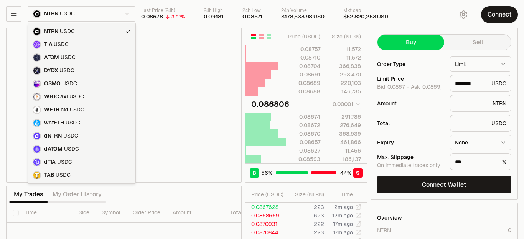 Image resolution: width=524 pixels, height=239 pixels. I want to click on img: dNTRN.svg, so click(37, 136).